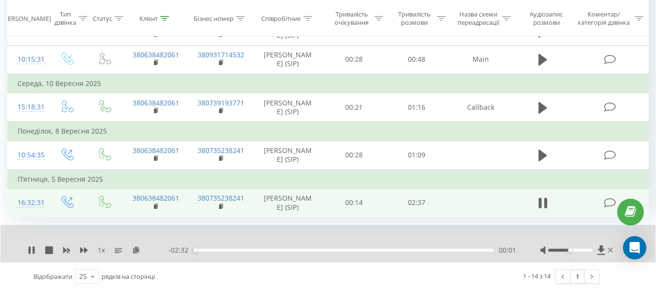  What do you see at coordinates (537, 276) in the screenshot?
I see `div: 1 - 14 з 14` at bounding box center [537, 276].